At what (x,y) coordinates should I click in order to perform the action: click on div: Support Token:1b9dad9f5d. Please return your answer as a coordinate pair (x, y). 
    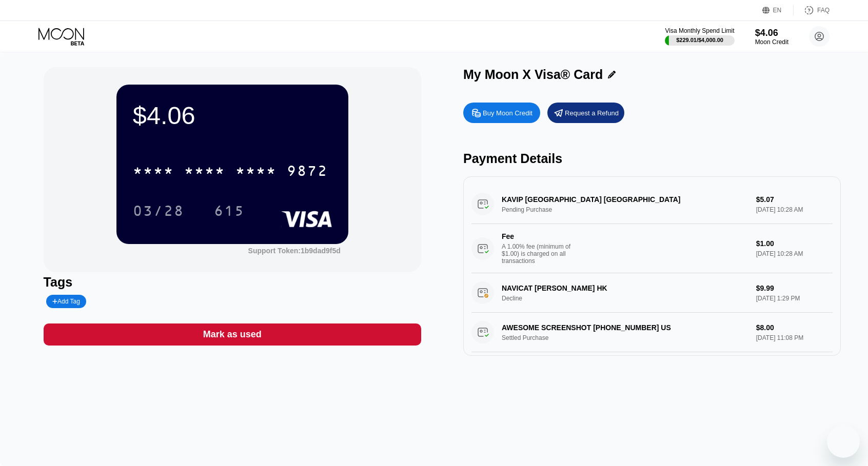
    Looking at the image, I should click on (295, 251).